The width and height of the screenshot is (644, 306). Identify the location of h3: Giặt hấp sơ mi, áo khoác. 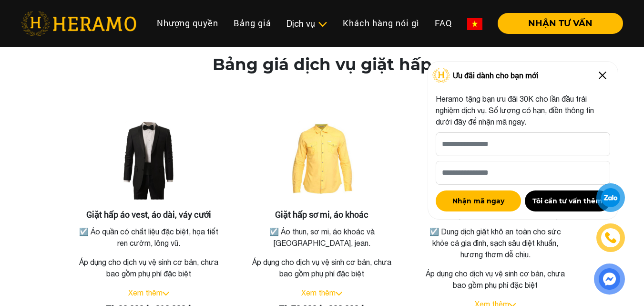
(322, 215).